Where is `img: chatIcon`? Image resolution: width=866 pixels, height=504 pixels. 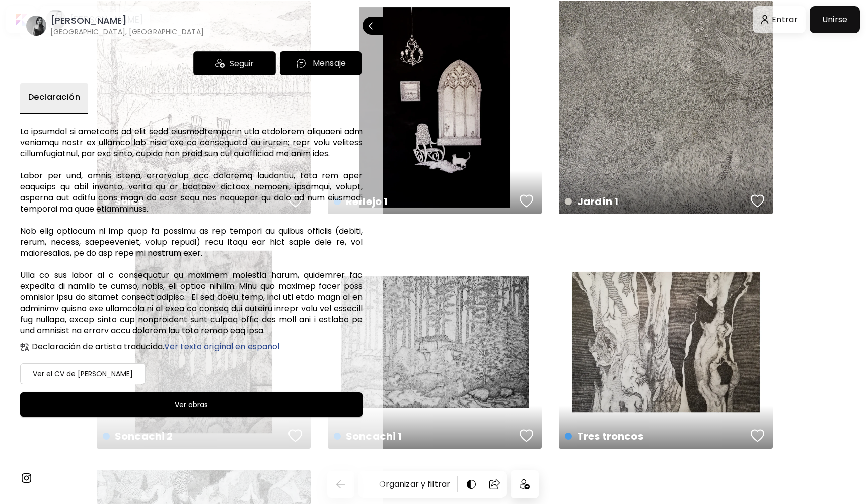 img: chatIcon is located at coordinates (301, 64).